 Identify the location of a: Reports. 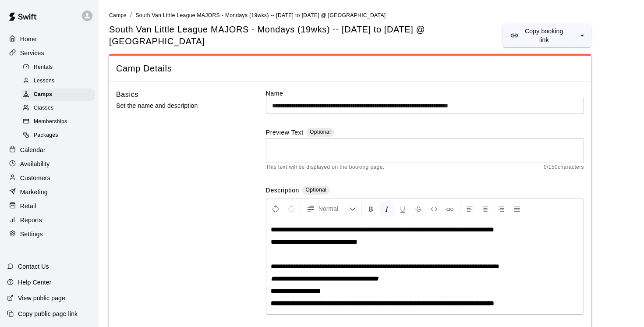
(49, 220).